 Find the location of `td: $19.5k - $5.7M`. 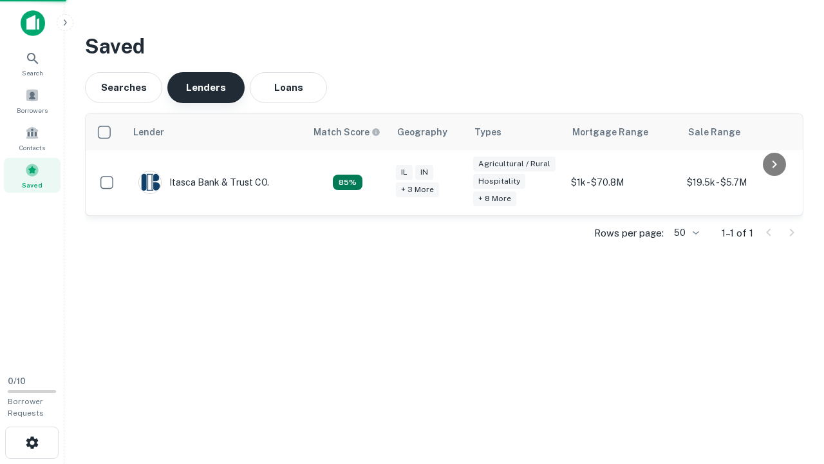

td: $19.5k - $5.7M is located at coordinates (739, 182).